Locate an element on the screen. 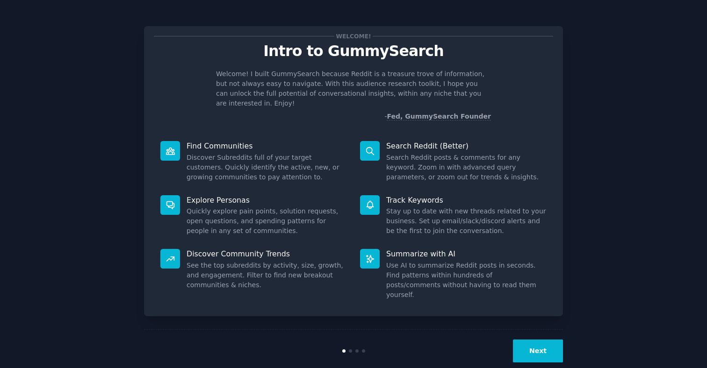 The width and height of the screenshot is (707, 368). p: Welcome! I built GummySearch because Reddit is a treasure trove of information, but not always ea... is located at coordinates (353, 89).